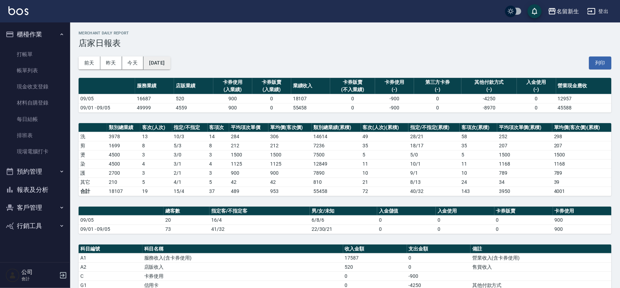 The width and height of the screenshot is (620, 288). Describe the element at coordinates (190, 191) in the screenshot. I see `td: 15/4` at that location.